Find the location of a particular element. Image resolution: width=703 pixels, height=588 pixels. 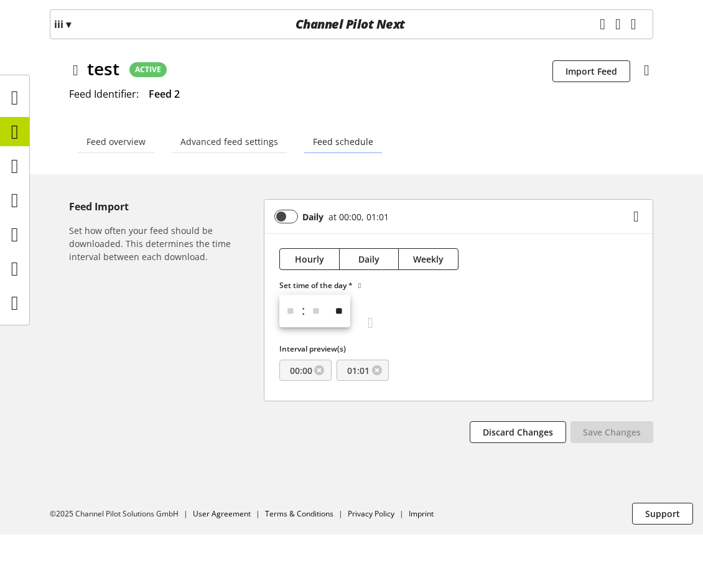

span: Set time of the day * is located at coordinates (316, 285).